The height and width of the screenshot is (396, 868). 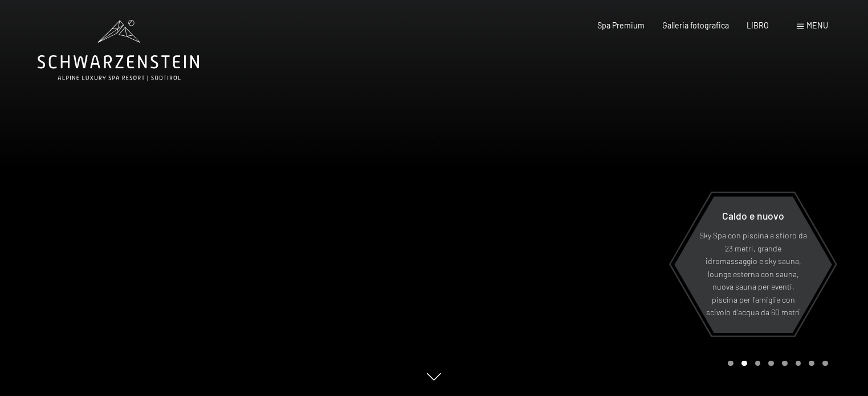 I want to click on font: LIBRO, so click(x=758, y=25).